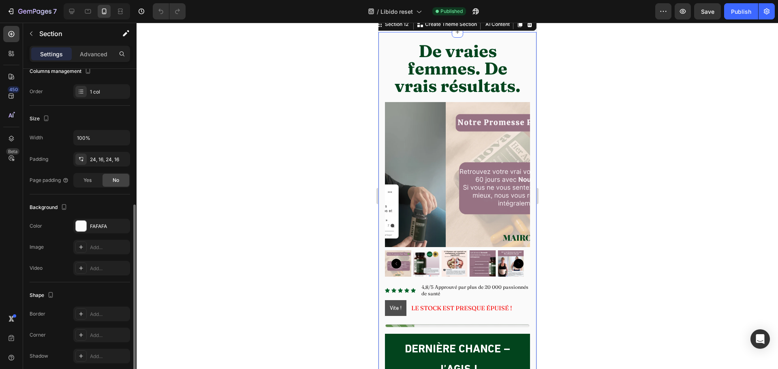  What do you see at coordinates (109, 226) in the screenshot?
I see `div: FAFAFA` at bounding box center [109, 226].